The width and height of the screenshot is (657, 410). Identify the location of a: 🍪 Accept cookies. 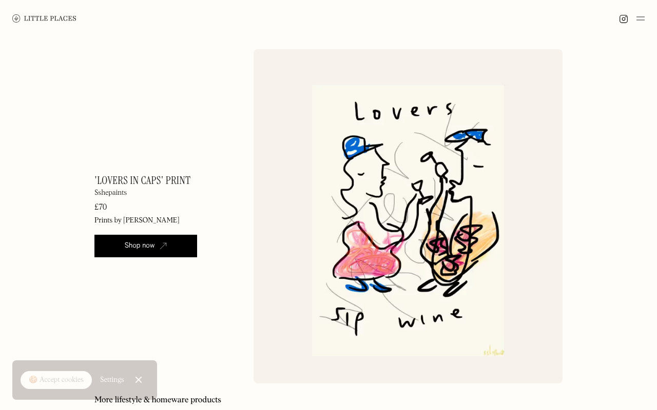
(56, 381).